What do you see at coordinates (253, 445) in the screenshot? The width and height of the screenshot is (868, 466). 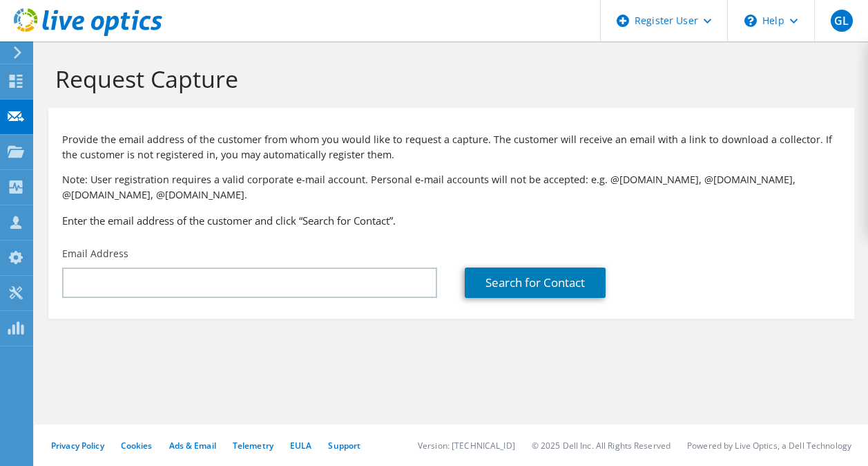 I see `a: Telemetry` at bounding box center [253, 445].